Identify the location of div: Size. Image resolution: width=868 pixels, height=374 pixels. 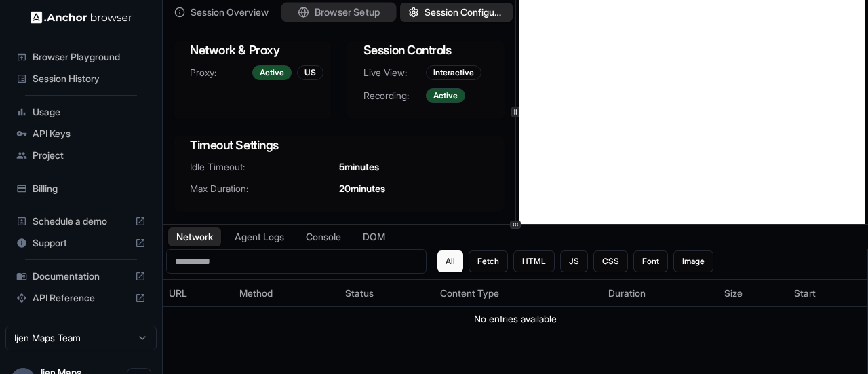
(755, 294).